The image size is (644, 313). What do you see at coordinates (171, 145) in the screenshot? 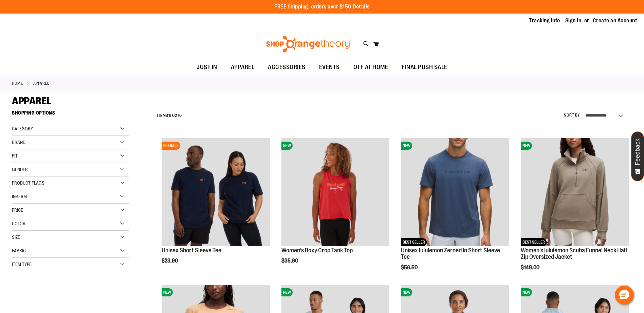
I see `span: PRESALE` at bounding box center [171, 145].